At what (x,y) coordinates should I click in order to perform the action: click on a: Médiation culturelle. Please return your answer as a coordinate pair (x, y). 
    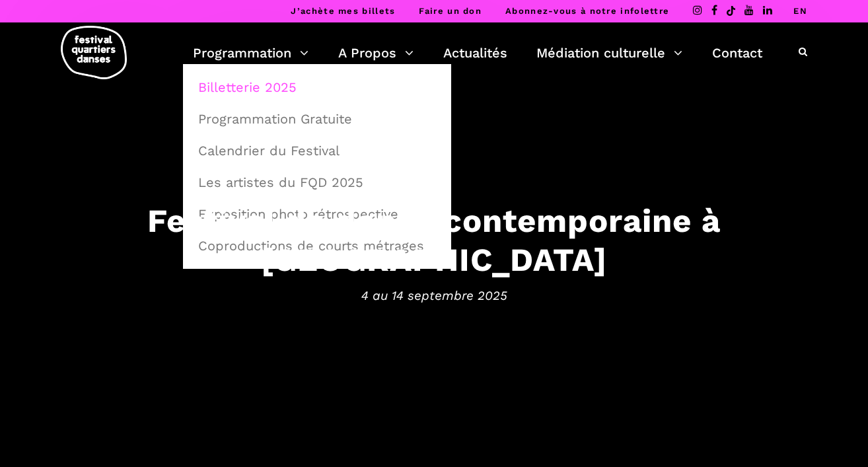
    Looking at the image, I should click on (610, 53).